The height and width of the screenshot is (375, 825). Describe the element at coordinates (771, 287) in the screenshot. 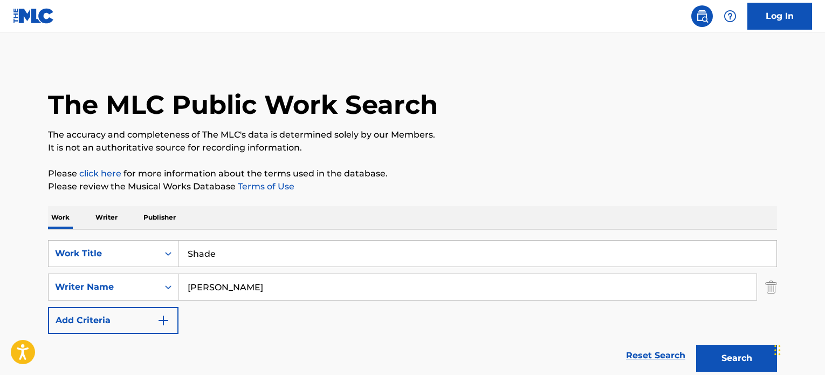

I see `img: Delete Criterion` at that location.